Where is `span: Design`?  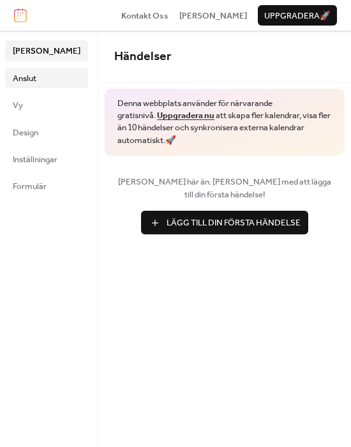
span: Design is located at coordinates (26, 133).